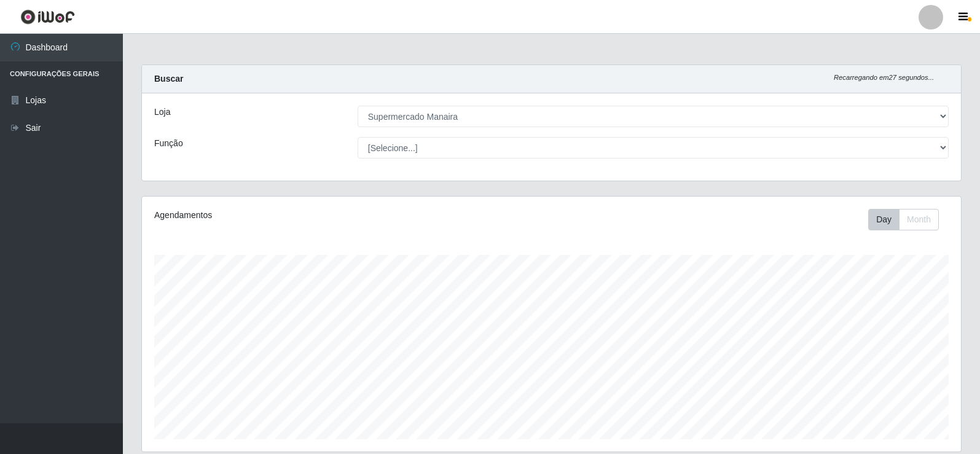 This screenshot has height=454, width=980. Describe the element at coordinates (314, 215) in the screenshot. I see `div: Agendamentos` at that location.